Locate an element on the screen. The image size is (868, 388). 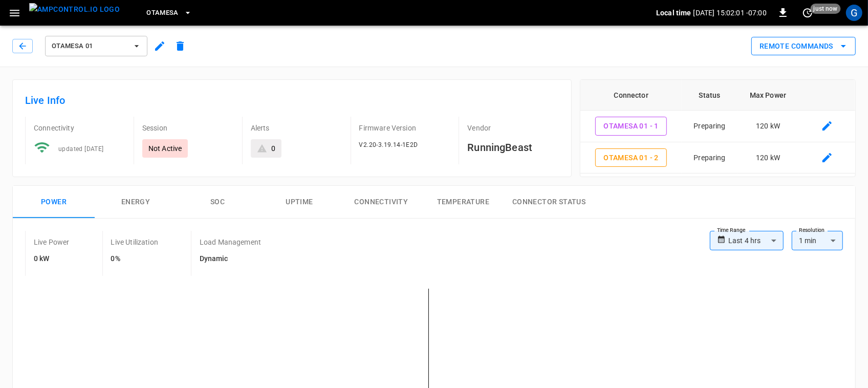
th: Status is located at coordinates (709, 95).